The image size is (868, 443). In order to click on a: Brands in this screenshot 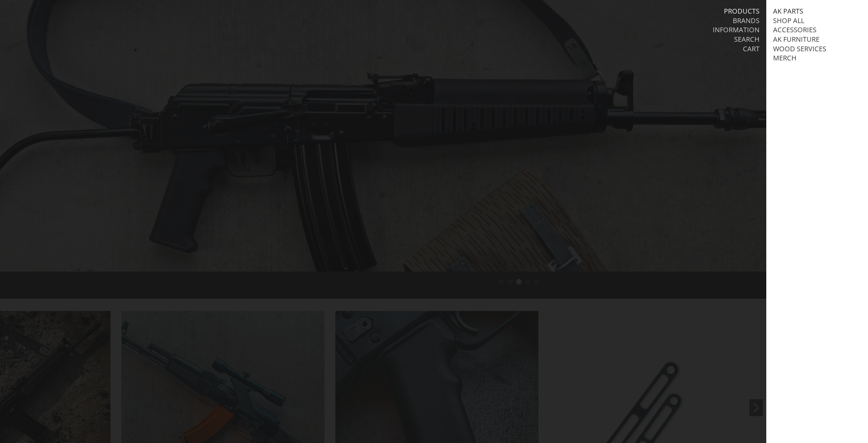, I will do `click(746, 21)`.